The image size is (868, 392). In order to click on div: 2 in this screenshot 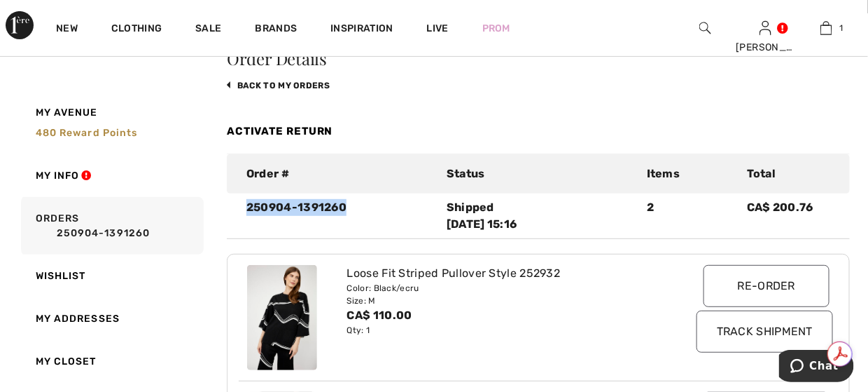, I will do `click(688, 216)`.